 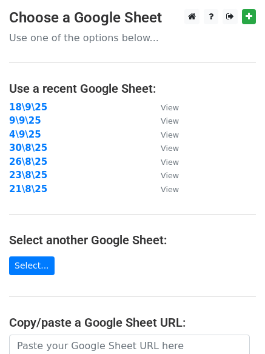 I want to click on a: 9\9\25, so click(x=25, y=121).